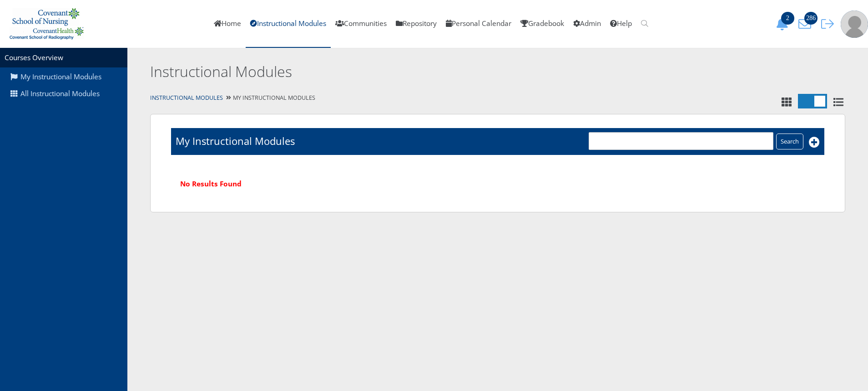  Describe the element at coordinates (784, 23) in the screenshot. I see `button: 2` at that location.